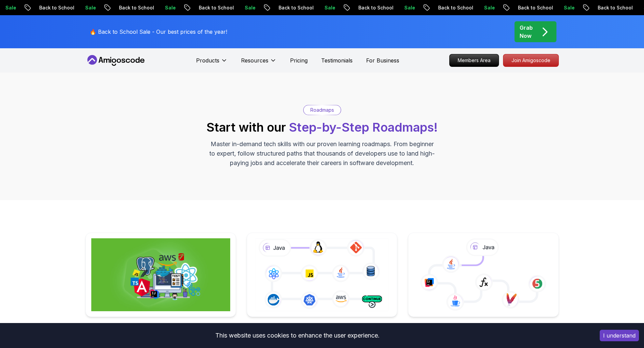 This screenshot has width=644, height=348. Describe the element at coordinates (364, 127) in the screenshot. I see `span: Step-by-Step Roadmaps!` at that location.